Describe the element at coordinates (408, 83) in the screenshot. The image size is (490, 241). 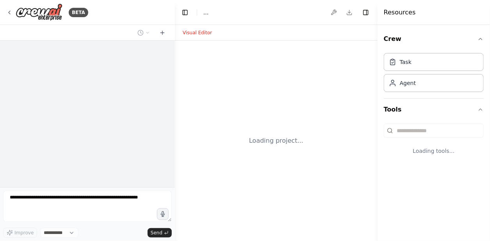
I see `div: Agent` at that location.